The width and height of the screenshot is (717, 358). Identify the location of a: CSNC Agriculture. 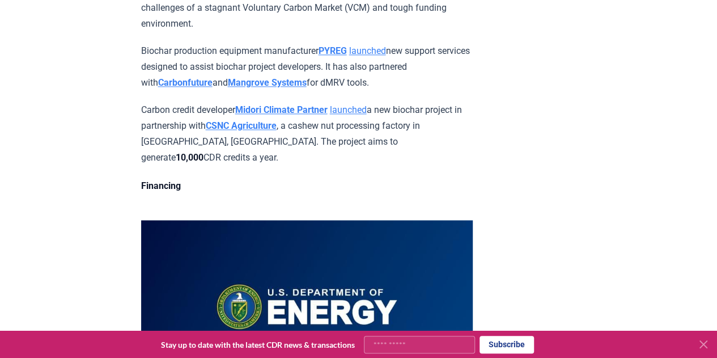
(241, 125).